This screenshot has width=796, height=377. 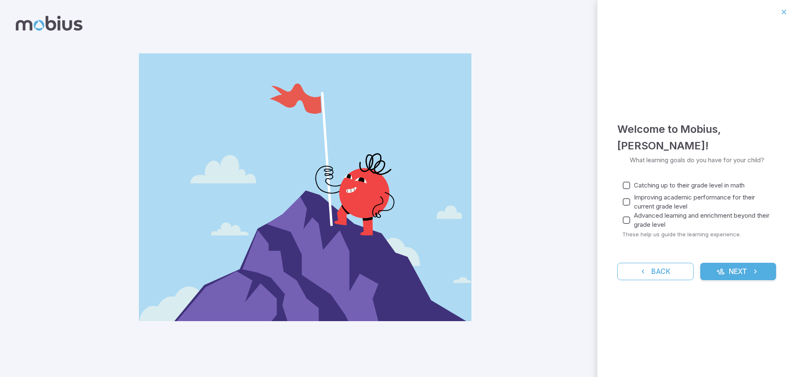 What do you see at coordinates (701, 202) in the screenshot?
I see `span: Improving academic performance for their current grade level` at bounding box center [701, 202].